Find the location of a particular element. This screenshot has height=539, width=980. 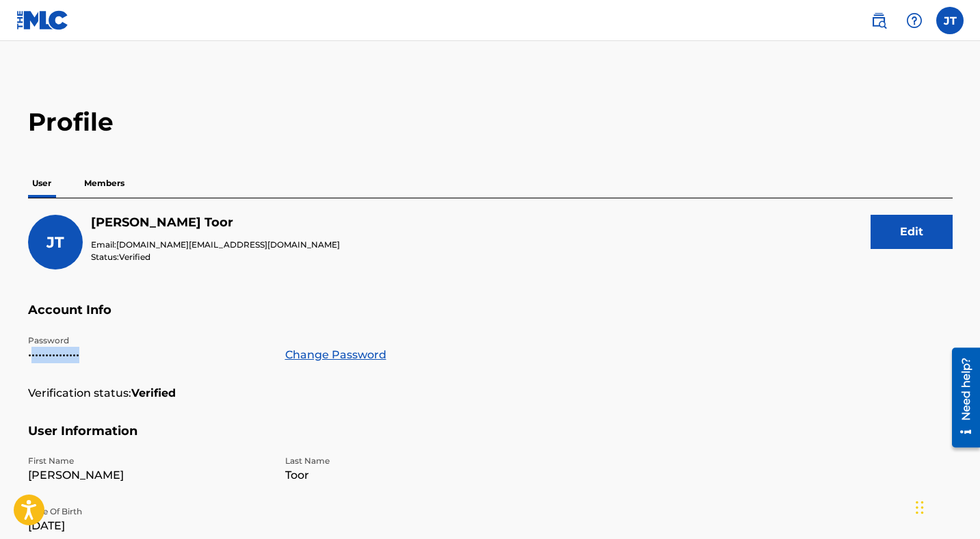

div: User Menu is located at coordinates (950, 21).